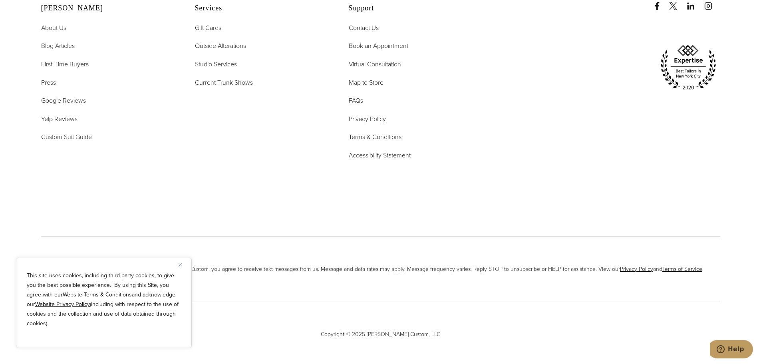 The width and height of the screenshot is (761, 364). I want to click on span: Terms & Conditions, so click(375, 137).